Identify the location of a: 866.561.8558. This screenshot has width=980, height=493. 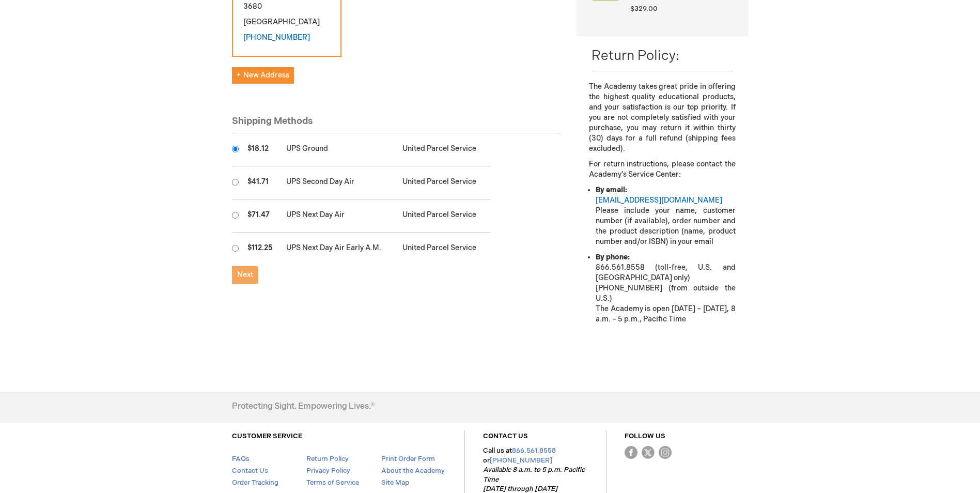
(534, 451).